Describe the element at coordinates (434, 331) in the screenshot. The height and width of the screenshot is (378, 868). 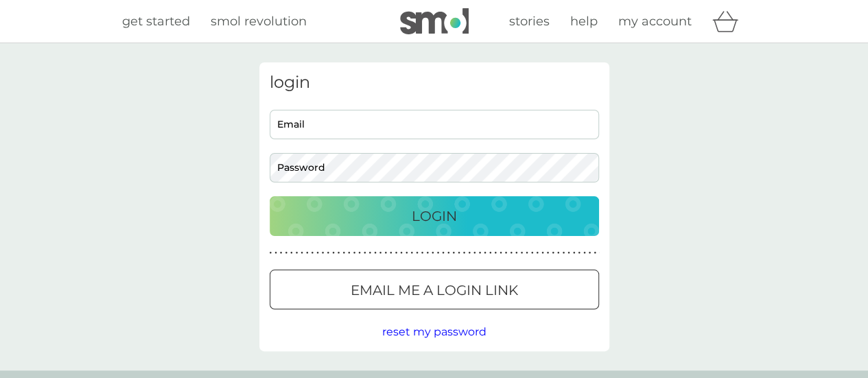
I see `span: reset my password` at that location.